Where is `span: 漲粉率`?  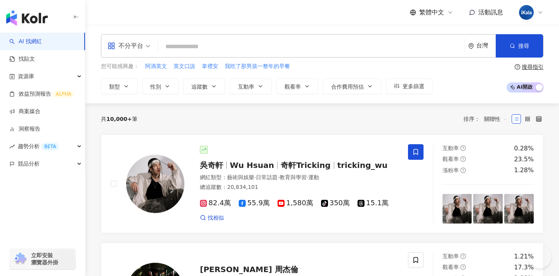 span: 漲粉率 is located at coordinates (451, 170).